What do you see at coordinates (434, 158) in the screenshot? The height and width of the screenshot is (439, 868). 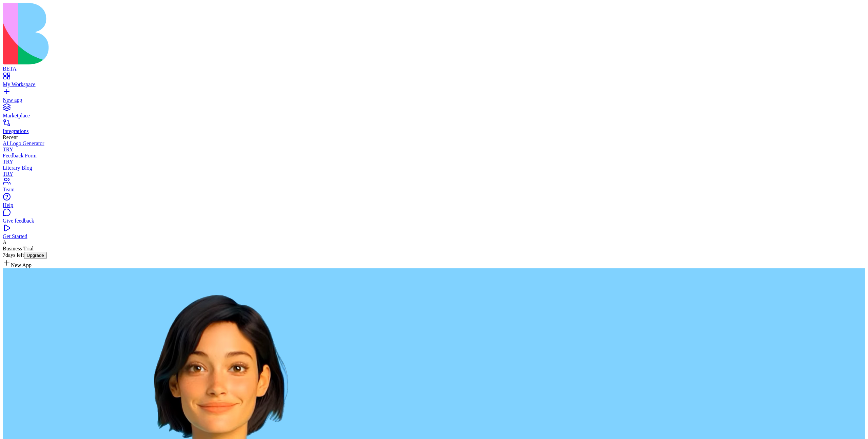 I see `a: Feedback FormTRY` at bounding box center [434, 158].